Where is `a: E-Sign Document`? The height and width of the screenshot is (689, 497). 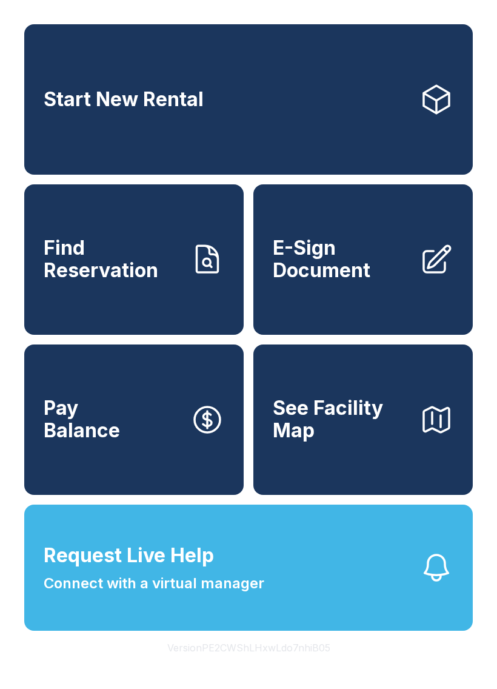
a: E-Sign Document is located at coordinates (363, 260).